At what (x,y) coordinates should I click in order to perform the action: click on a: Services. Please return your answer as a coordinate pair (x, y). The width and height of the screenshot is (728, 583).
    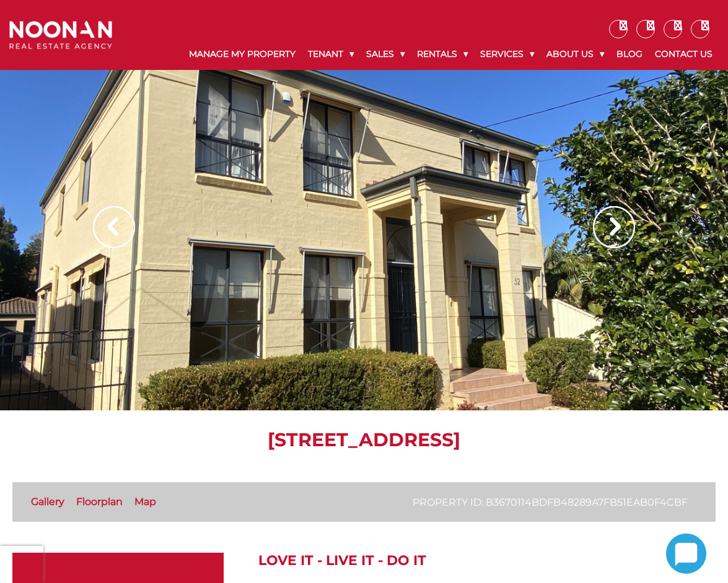
    Looking at the image, I should click on (506, 54).